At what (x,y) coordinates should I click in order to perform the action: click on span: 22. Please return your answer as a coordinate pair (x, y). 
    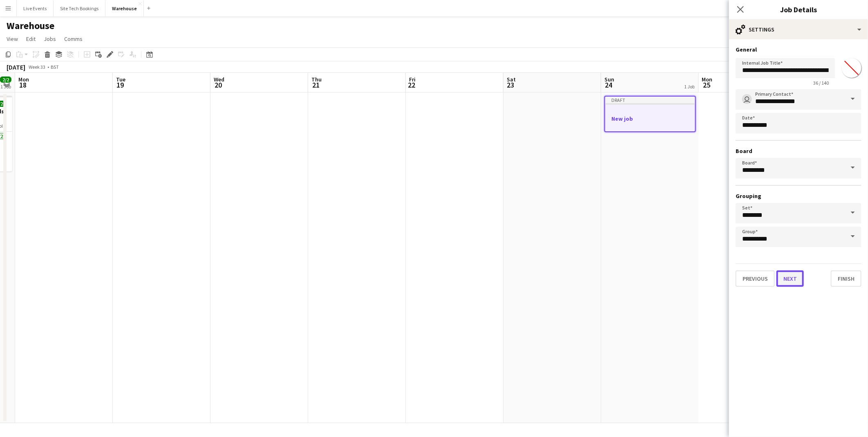
    Looking at the image, I should click on (411, 85).